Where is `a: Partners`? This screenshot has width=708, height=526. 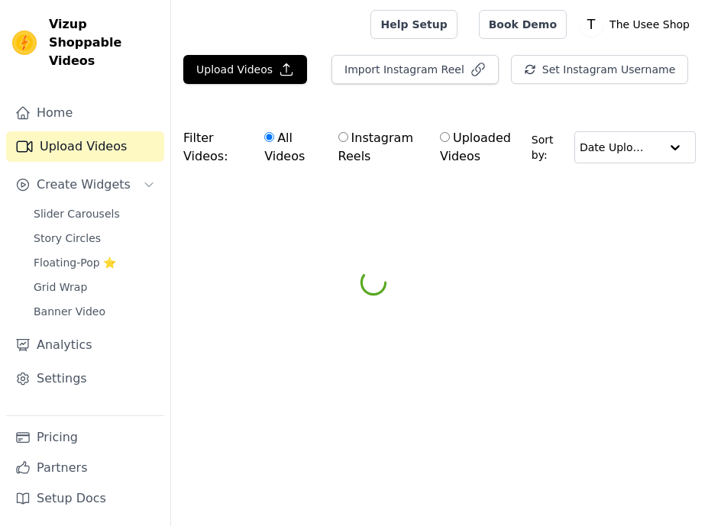
a: Partners is located at coordinates (85, 468).